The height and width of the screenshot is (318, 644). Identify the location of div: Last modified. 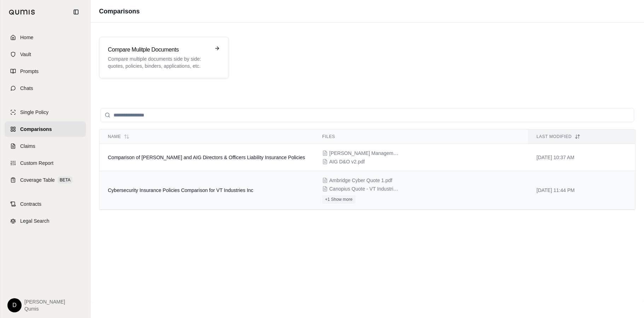
(581, 136).